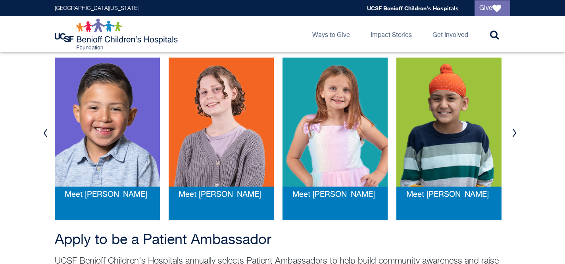 The height and width of the screenshot is (264, 565). Describe the element at coordinates (514, 133) in the screenshot. I see `button: Next` at that location.